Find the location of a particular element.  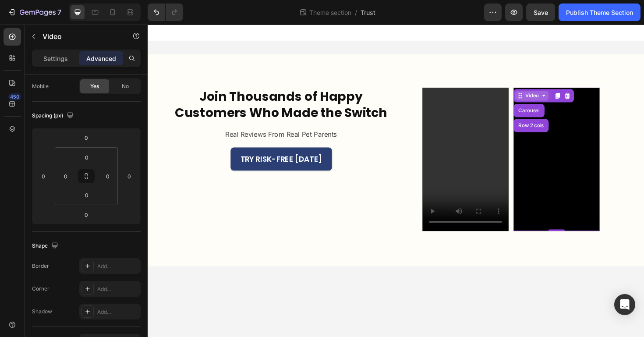

p: Settings is located at coordinates (56, 58).